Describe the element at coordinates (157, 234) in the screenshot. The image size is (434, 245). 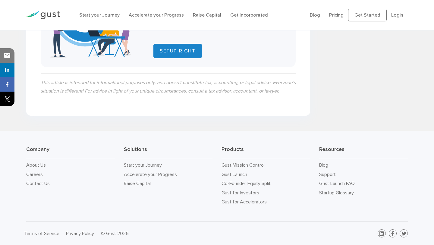
I see `div: © Gust 2025` at that location.